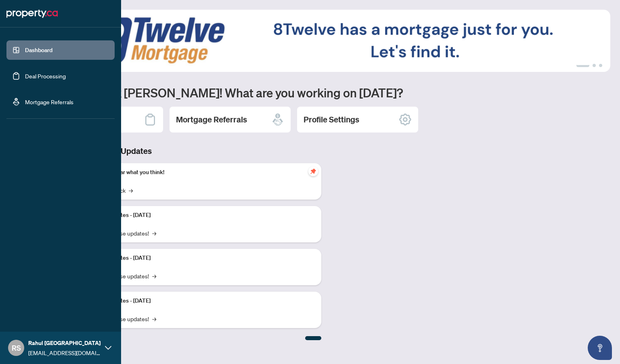 Image resolution: width=620 pixels, height=364 pixels. I want to click on span: RS, so click(16, 348).